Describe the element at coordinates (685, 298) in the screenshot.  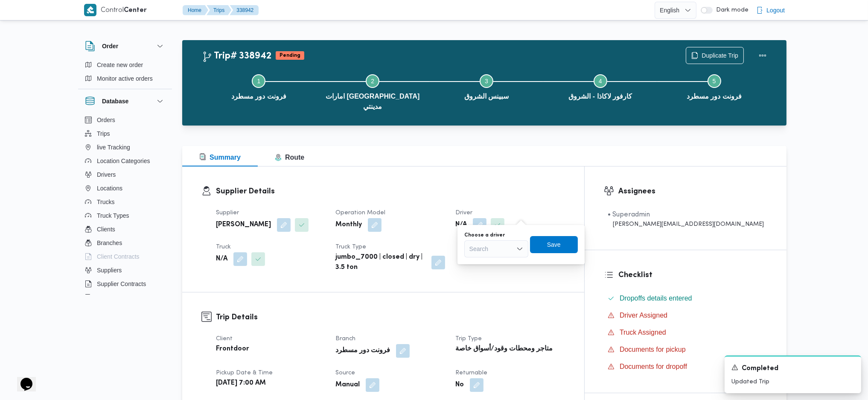
I see `button: Dropoffs details entered` at that location.